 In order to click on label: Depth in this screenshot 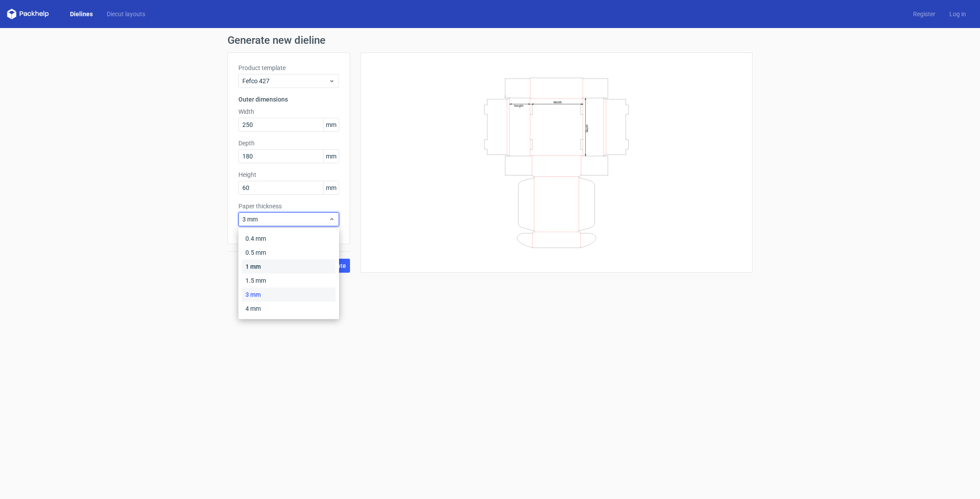, I will do `click(289, 143)`.